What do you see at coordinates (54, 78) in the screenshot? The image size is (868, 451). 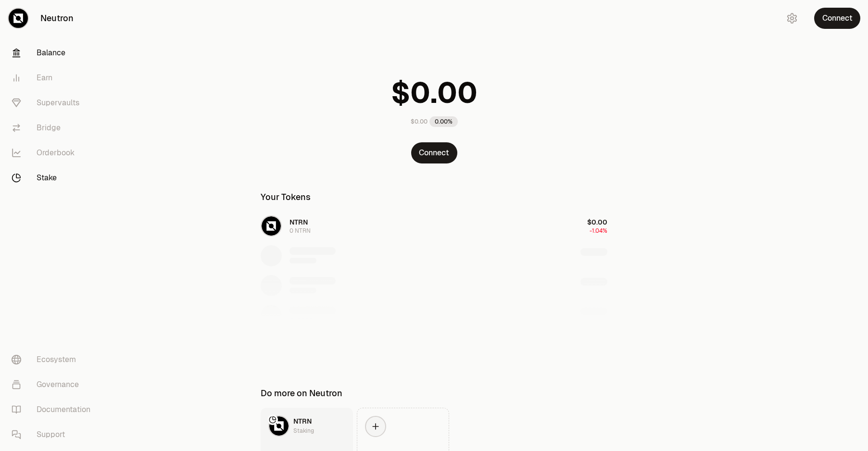 I see `a: Earn` at bounding box center [54, 78].